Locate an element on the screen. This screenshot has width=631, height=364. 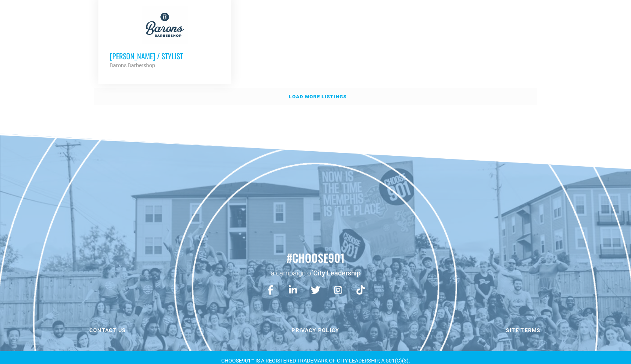
a: Privacy Policy is located at coordinates (315, 330).